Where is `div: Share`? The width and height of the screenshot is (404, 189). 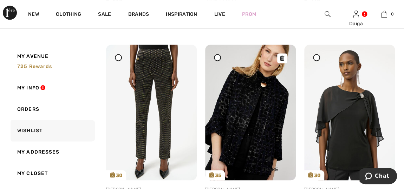
div: Share is located at coordinates (269, 163).